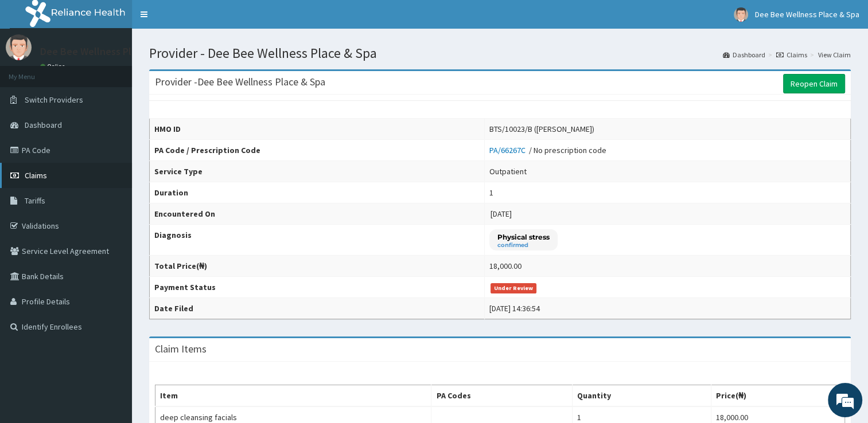  Describe the element at coordinates (491, 193) in the screenshot. I see `div: 1` at that location.